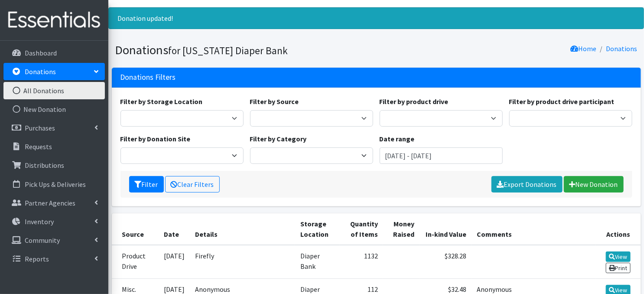  Describe the element at coordinates (242, 262) in the screenshot. I see `td: Firefly` at that location.